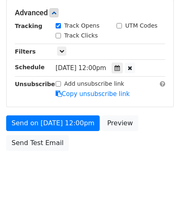 The height and width of the screenshot is (218, 180). Describe the element at coordinates (93, 94) in the screenshot. I see `a: Copy unsubscribe link` at that location.